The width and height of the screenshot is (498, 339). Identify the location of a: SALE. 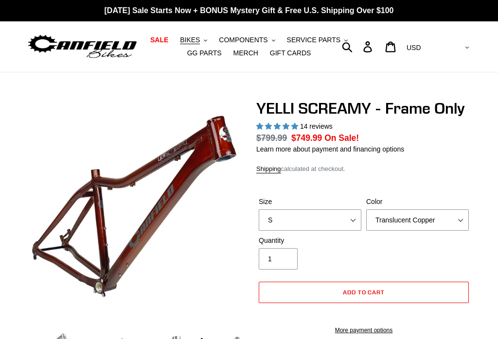
(159, 40).